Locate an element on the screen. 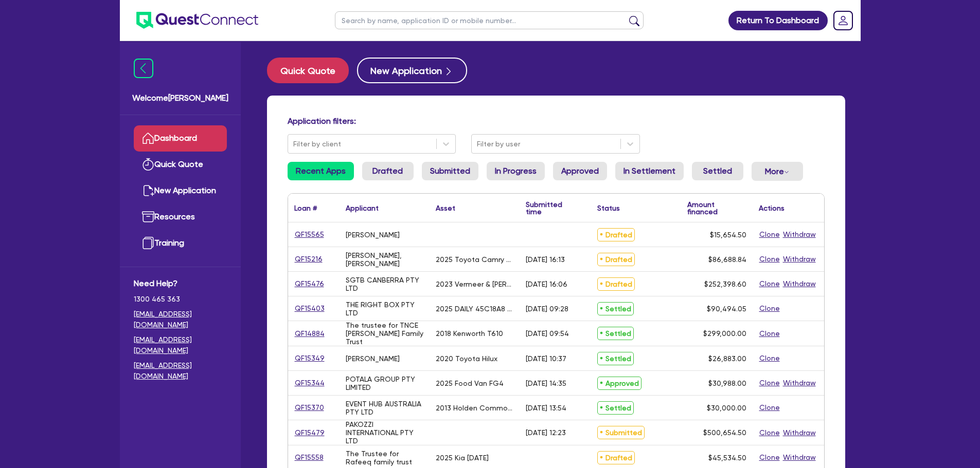 The height and width of the screenshot is (468, 980). div: 2025 Food Van FG4 is located at coordinates (470, 384).